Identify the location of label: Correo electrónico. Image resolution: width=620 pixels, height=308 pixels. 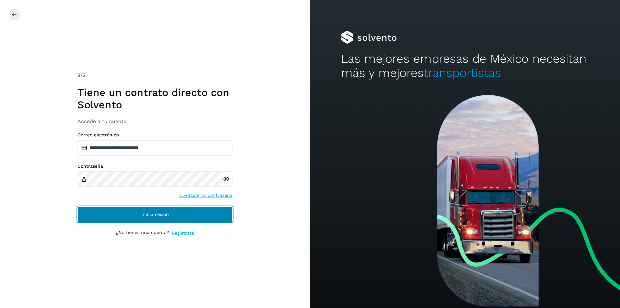
(155, 135).